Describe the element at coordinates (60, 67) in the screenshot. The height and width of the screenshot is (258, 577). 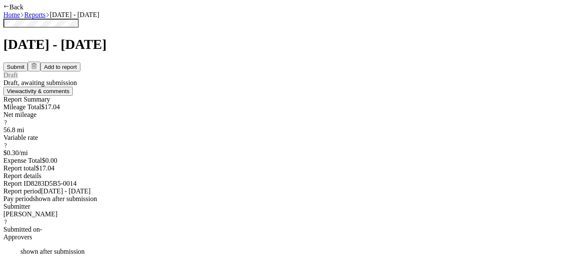
I see `button: Add to report` at that location.